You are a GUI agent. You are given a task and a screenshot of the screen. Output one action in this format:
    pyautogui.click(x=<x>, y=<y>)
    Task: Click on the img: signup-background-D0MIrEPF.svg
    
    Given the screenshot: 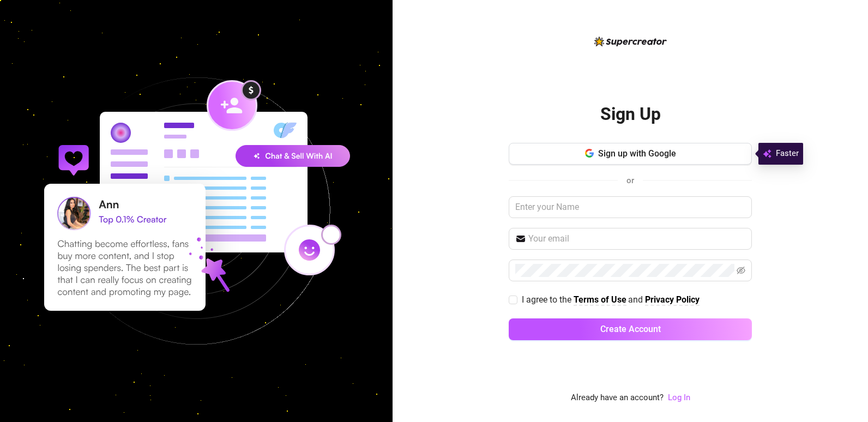 What is the action you would take?
    pyautogui.click(x=197, y=211)
    